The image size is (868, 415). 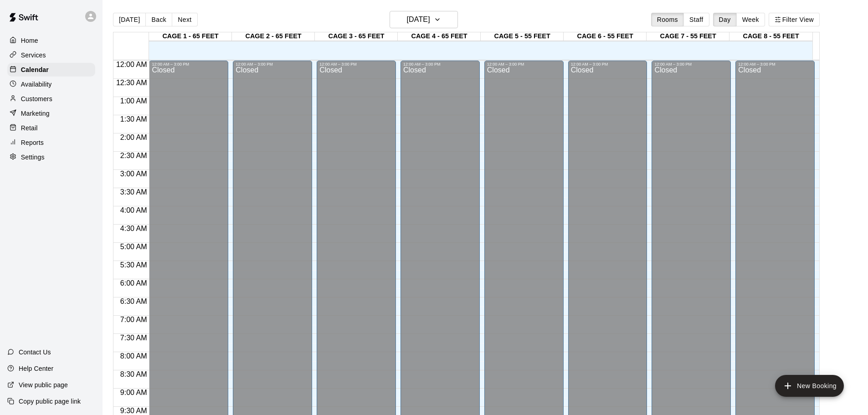 What do you see at coordinates (51, 158) in the screenshot?
I see `a: Settings` at bounding box center [51, 158].